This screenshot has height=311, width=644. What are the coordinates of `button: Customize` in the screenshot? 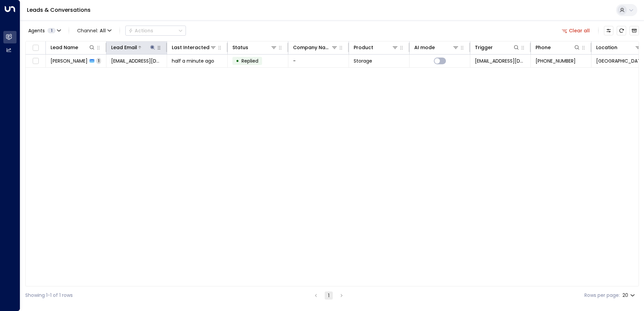 It's located at (609, 31).